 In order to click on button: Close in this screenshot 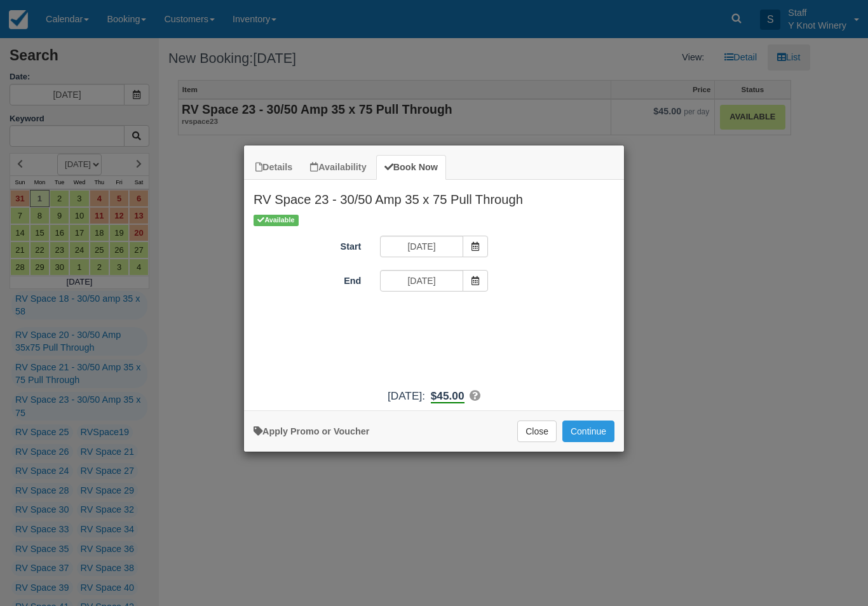, I will do `click(537, 432)`.